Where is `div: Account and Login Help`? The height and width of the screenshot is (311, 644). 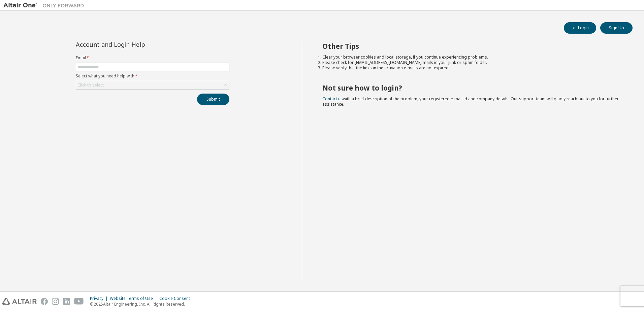
div: Account and Login Help is located at coordinates (137, 45).